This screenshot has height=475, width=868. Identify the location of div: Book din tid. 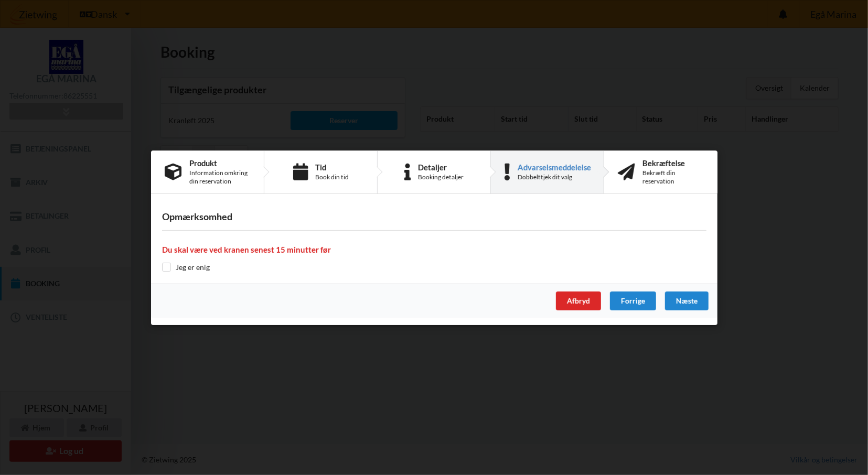
(331, 176).